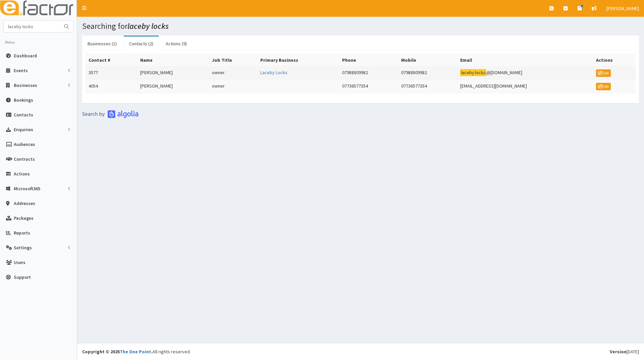 This screenshot has height=360, width=644. Describe the element at coordinates (19, 263) in the screenshot. I see `span: Users` at that location.